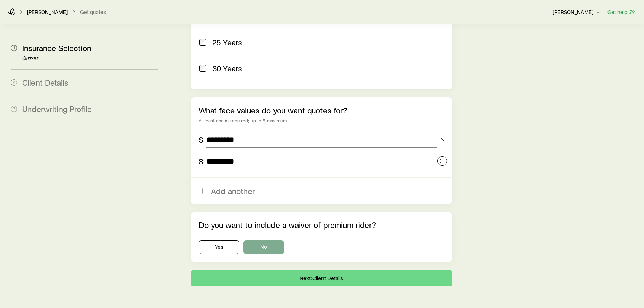  Describe the element at coordinates (321, 121) in the screenshot. I see `div: At least one is required; up to 5 maximum` at that location.